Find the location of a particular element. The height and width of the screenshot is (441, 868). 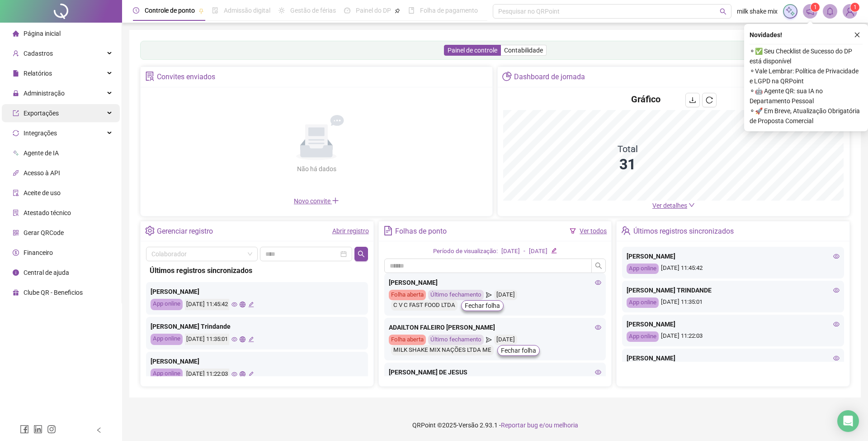

span: bell is located at coordinates (830, 12).